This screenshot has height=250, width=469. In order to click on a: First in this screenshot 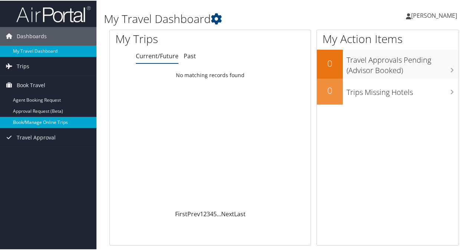, I will do `click(181, 214)`.